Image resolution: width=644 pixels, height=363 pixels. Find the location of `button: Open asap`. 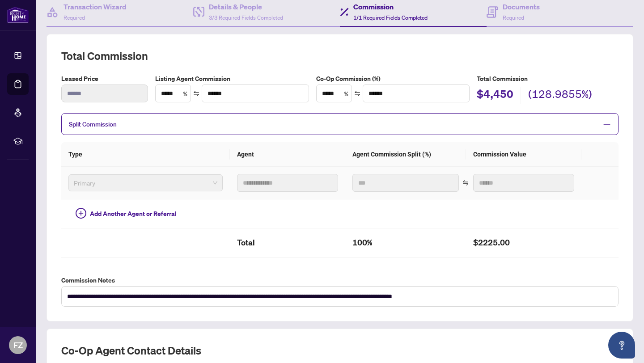

button: Open asap is located at coordinates (622, 345).